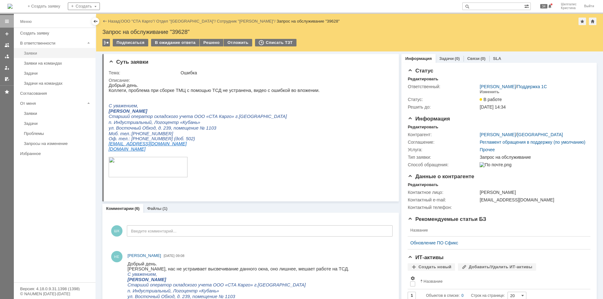 Image resolution: width=603 pixels, height=299 pixels. I want to click on span: Настройки, so click(413, 278).